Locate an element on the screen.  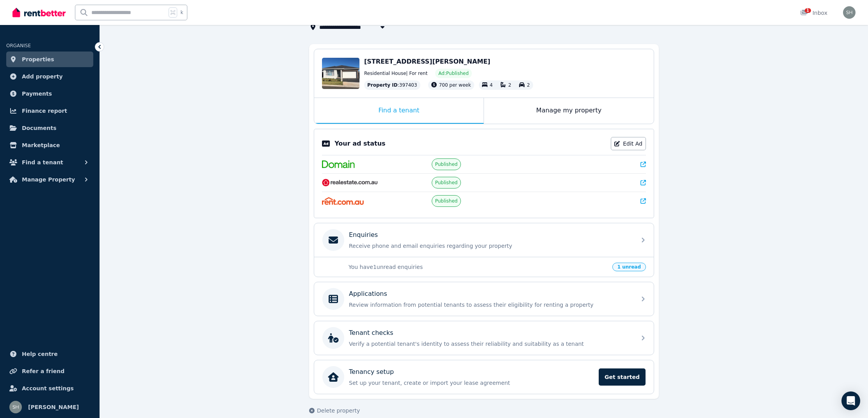
span: Property ID is located at coordinates (383, 85).